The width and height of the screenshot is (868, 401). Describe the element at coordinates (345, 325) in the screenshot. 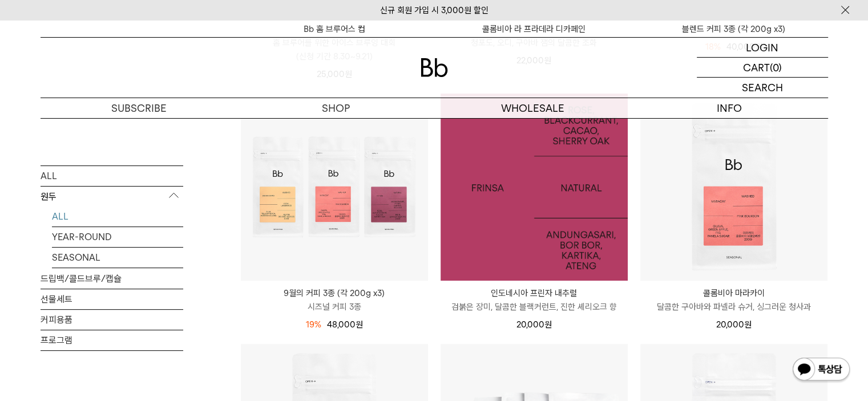

I see `span: 48,000` at that location.